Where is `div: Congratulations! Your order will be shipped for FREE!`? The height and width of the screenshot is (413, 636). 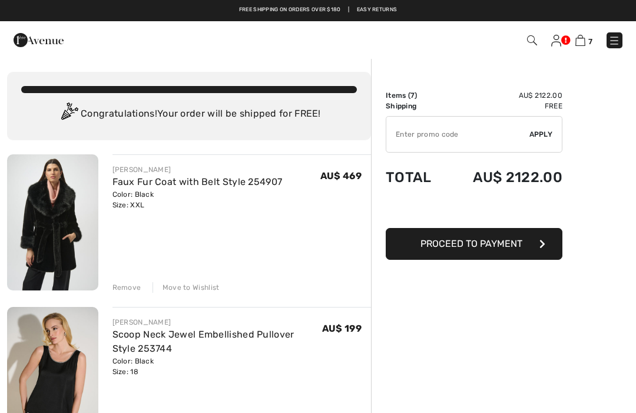
div: Congratulations! Your order will be shipped for FREE! is located at coordinates (189, 114).